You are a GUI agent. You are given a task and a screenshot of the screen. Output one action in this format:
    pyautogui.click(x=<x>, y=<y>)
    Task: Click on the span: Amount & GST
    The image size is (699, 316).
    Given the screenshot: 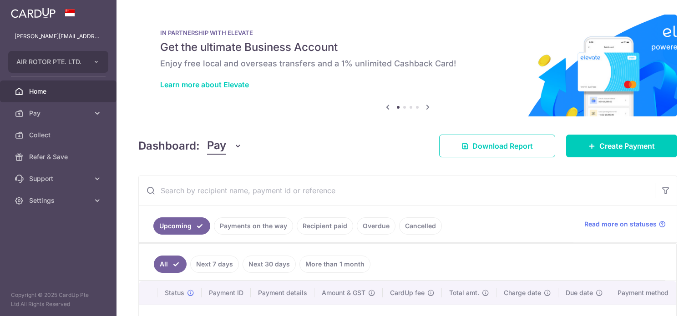 What is the action you would take?
    pyautogui.click(x=344, y=293)
    